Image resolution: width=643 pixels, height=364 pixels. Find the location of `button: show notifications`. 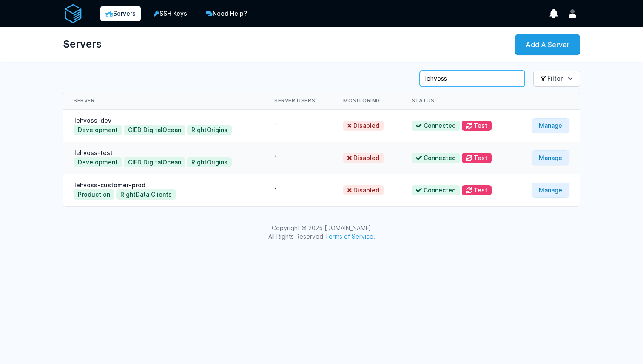

button: show notifications is located at coordinates (554, 14).